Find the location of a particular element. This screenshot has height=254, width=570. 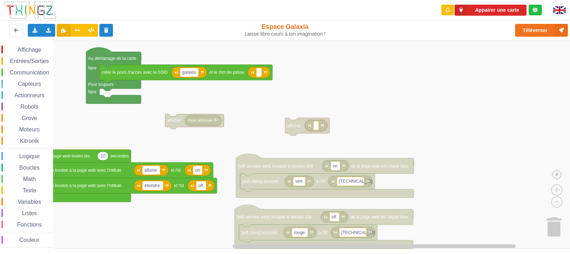

span: Capteurs is located at coordinates (29, 84).